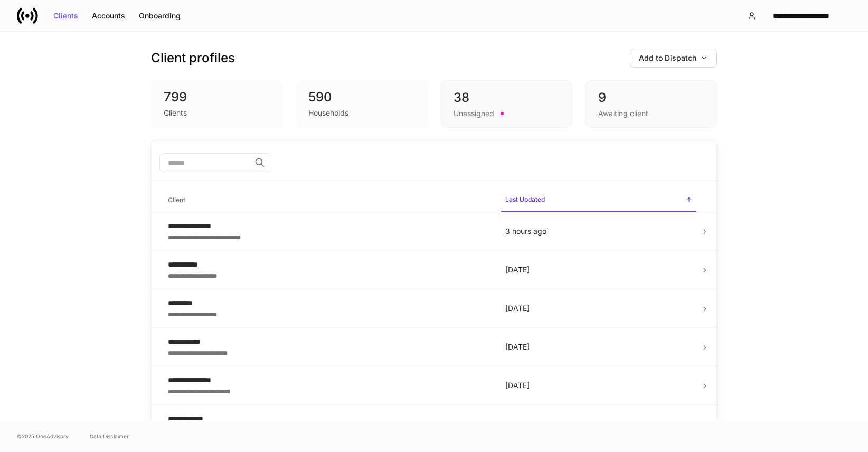 The width and height of the screenshot is (868, 452). What do you see at coordinates (108, 16) in the screenshot?
I see `button: Accounts` at bounding box center [108, 16].